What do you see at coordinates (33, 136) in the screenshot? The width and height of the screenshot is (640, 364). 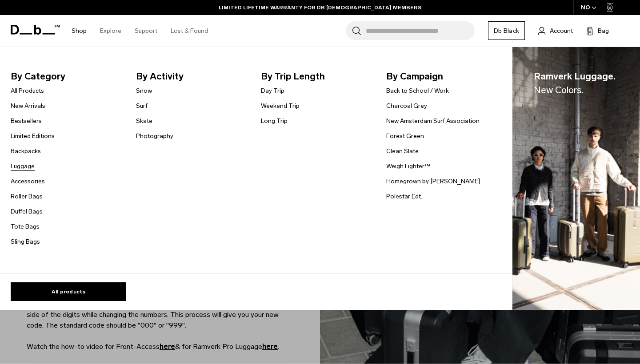 I see `a: Limited Editions` at bounding box center [33, 136].